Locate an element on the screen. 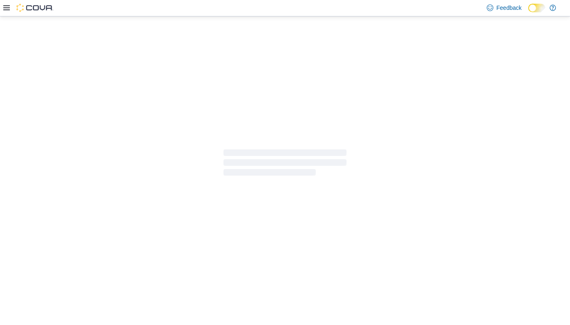 This screenshot has height=325, width=570. span: Loading is located at coordinates (285, 164).